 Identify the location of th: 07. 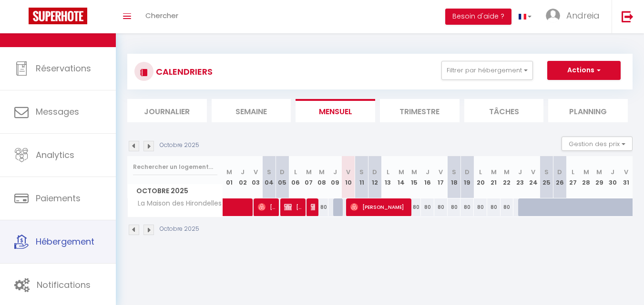
(309, 177).